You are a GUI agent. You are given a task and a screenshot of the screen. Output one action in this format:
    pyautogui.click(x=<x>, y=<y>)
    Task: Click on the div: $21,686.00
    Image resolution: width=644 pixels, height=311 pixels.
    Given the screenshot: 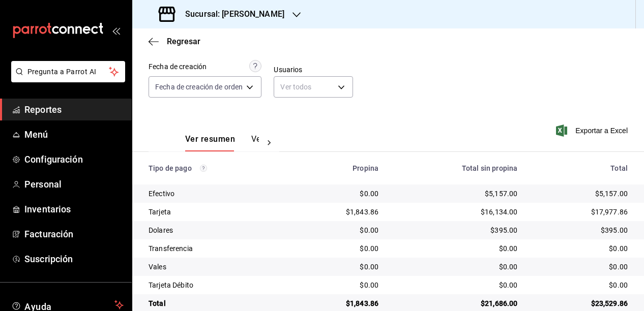 What is the action you would take?
    pyautogui.click(x=456, y=303)
    